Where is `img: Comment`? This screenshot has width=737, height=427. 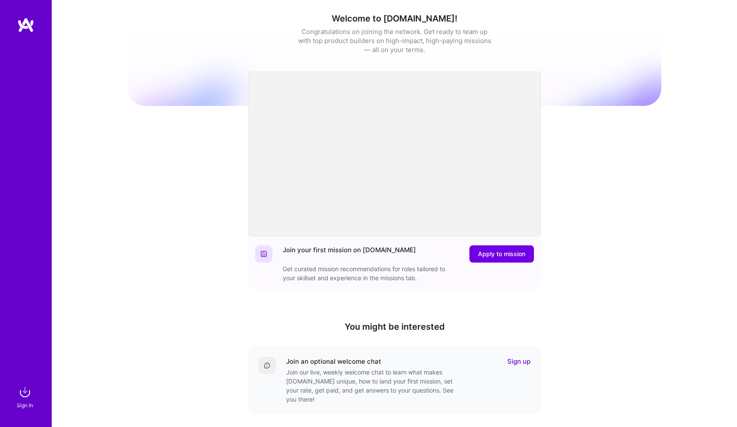
img: Comment is located at coordinates (267, 365).